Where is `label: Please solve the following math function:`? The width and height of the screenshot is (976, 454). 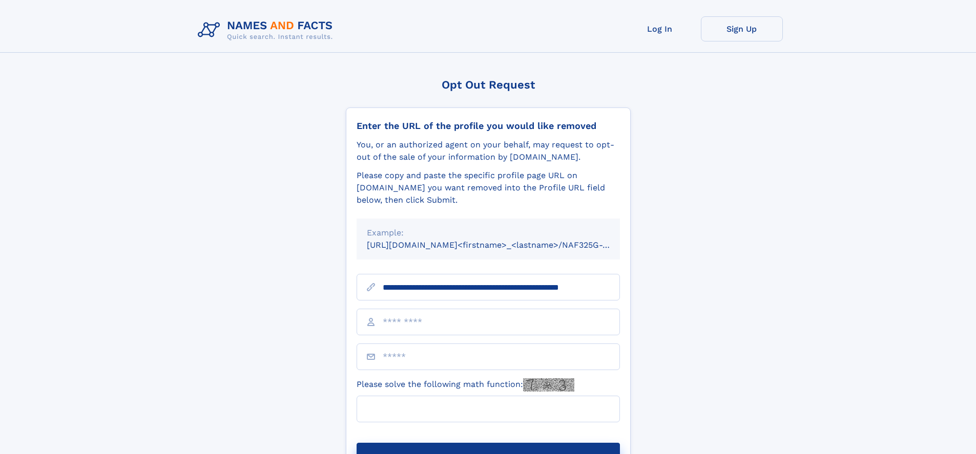
label: Please solve the following math function: is located at coordinates (465, 385).